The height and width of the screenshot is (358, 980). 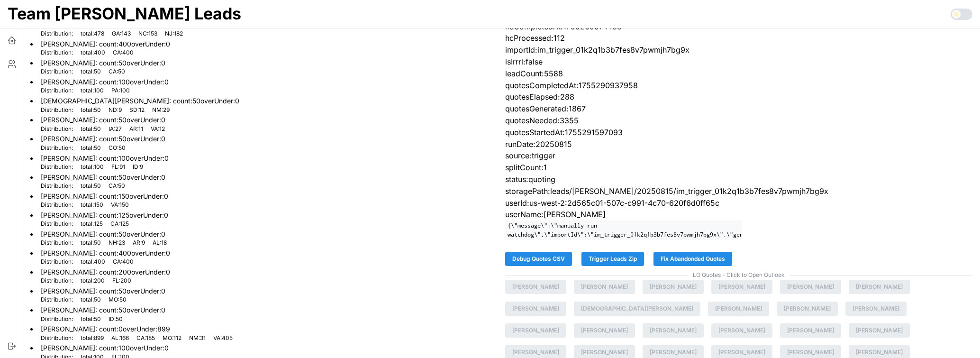 I want to click on p: MO : 112, so click(x=172, y=338).